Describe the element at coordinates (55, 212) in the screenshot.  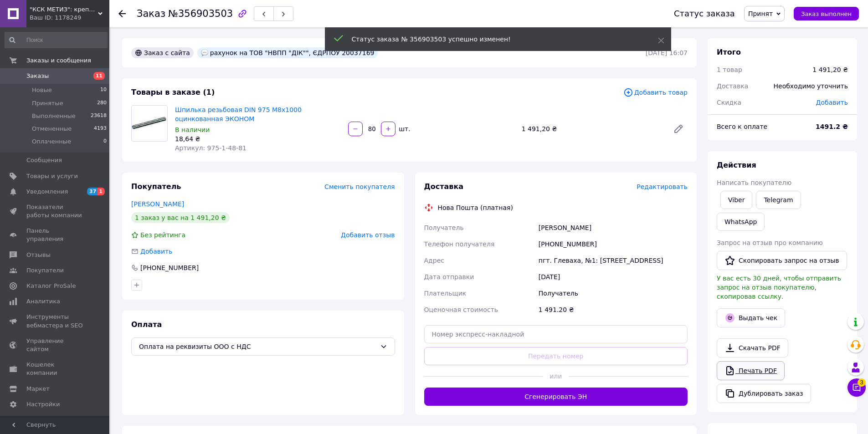
I see `span: Показатели работы компании` at that location.